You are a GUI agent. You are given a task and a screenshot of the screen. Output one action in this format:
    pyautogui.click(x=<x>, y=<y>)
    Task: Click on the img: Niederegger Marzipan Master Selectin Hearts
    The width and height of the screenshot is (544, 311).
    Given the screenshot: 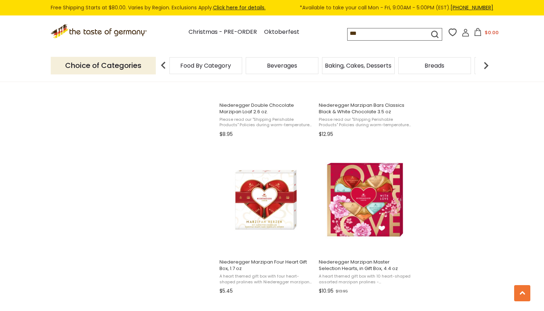 What is the action you would take?
    pyautogui.click(x=365, y=200)
    